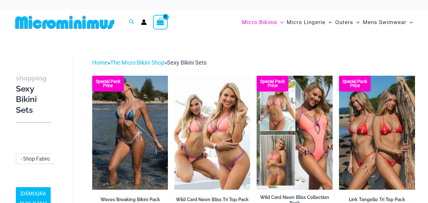  I want to click on nav: Site Navigation, so click(327, 22).